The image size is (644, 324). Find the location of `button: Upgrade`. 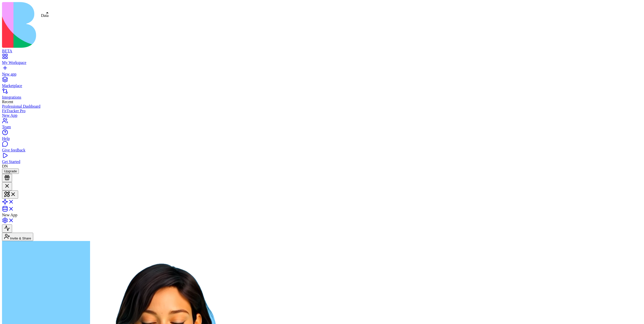

button: Upgrade is located at coordinates (10, 171).